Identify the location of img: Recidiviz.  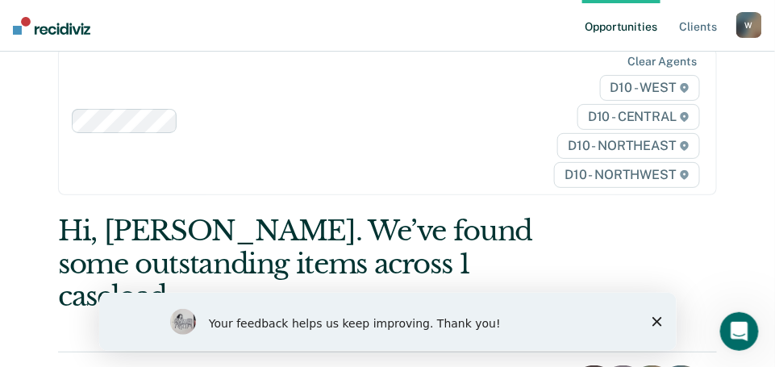
(52, 26).